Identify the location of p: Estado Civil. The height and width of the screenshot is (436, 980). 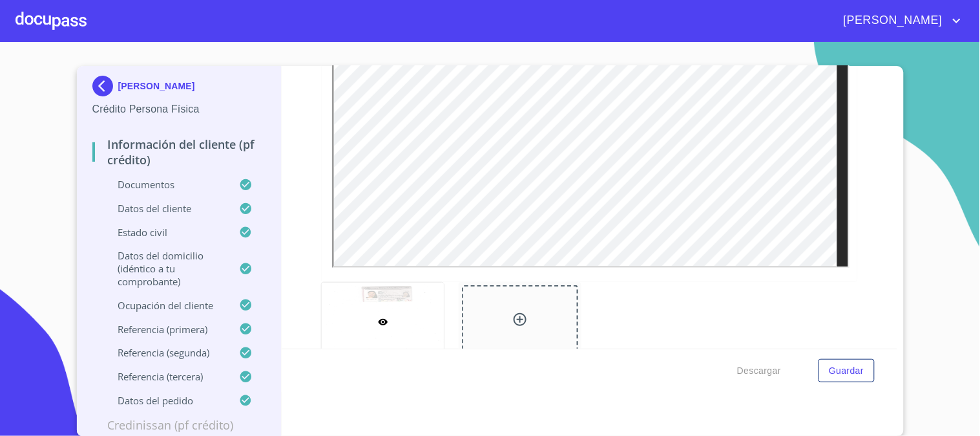
(166, 232).